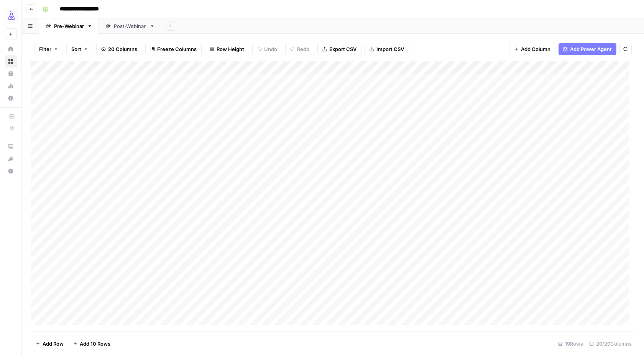 This screenshot has width=644, height=356. What do you see at coordinates (49, 343) in the screenshot?
I see `button: Add Row` at bounding box center [49, 343].